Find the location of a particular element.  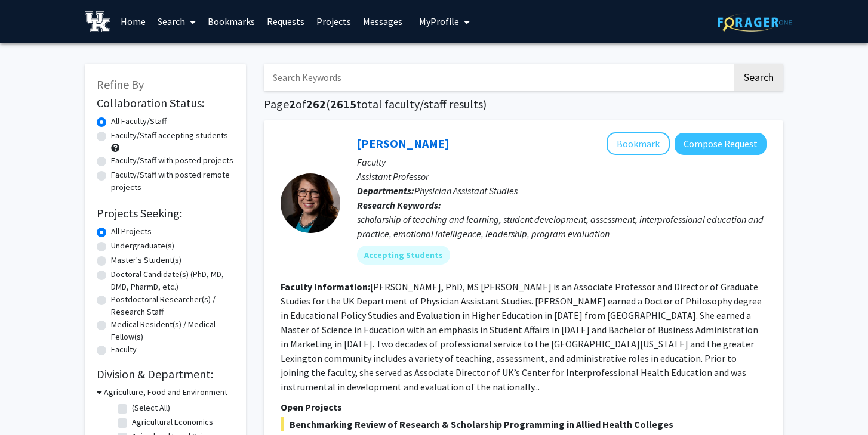

input: Search Keywords is located at coordinates (498, 77).